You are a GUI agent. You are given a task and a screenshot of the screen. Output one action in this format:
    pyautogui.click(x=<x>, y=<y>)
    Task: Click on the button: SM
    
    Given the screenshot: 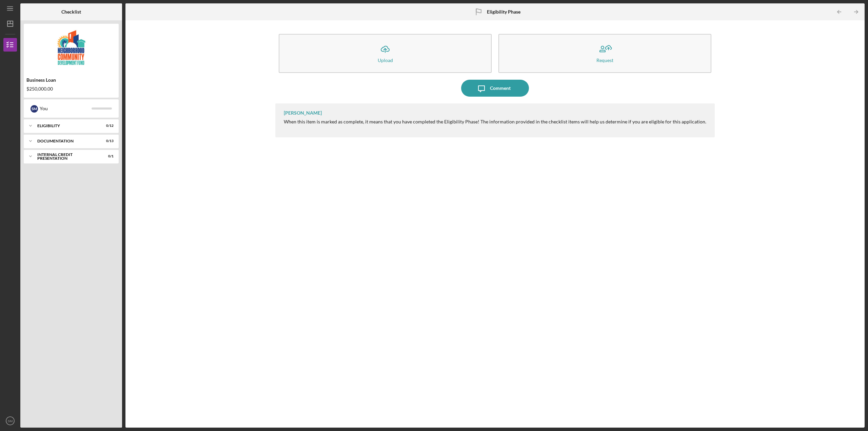 What is the action you would take?
    pyautogui.click(x=10, y=421)
    